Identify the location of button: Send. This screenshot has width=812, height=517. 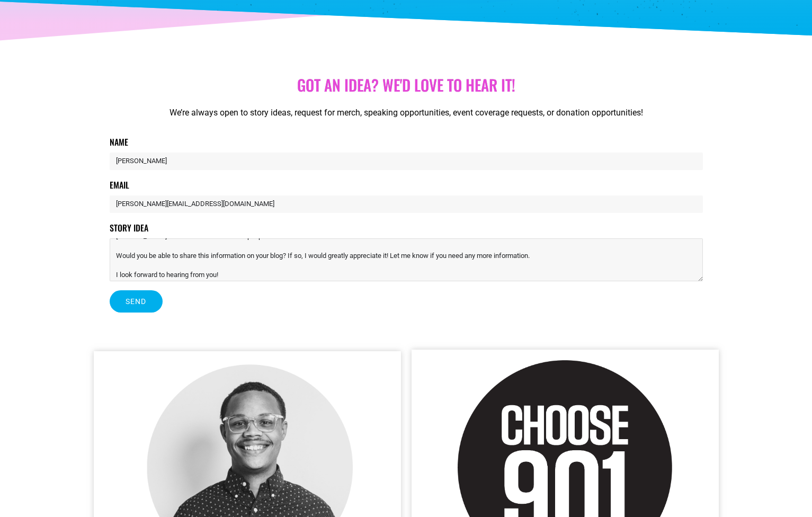
(136, 301).